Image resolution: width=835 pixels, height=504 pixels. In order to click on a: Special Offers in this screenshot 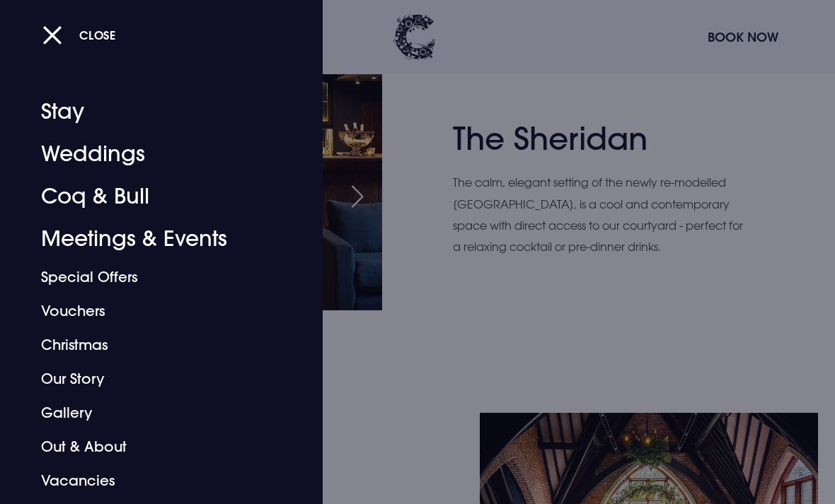, I will do `click(151, 277)`.